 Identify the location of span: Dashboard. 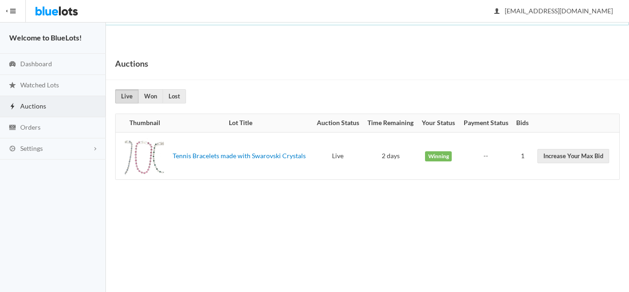
(36, 64).